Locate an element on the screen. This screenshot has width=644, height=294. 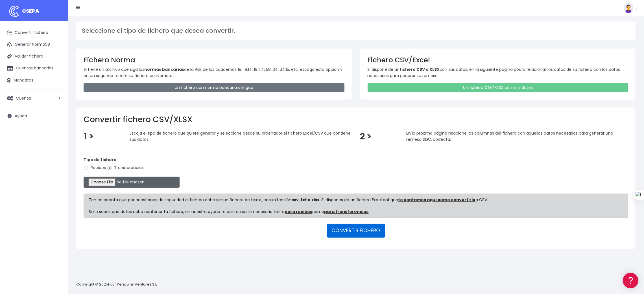
h3: Fichero Norma is located at coordinates (214, 60).